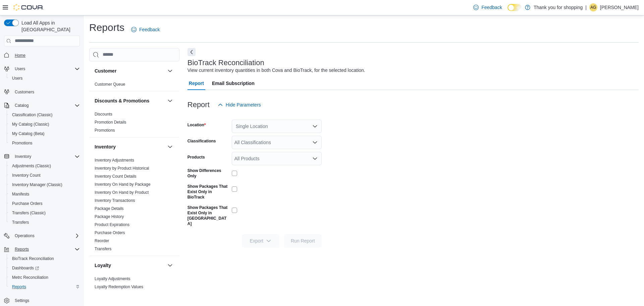 This screenshot has height=306, width=644. Describe the element at coordinates (110, 84) in the screenshot. I see `a: Customer Queue` at that location.